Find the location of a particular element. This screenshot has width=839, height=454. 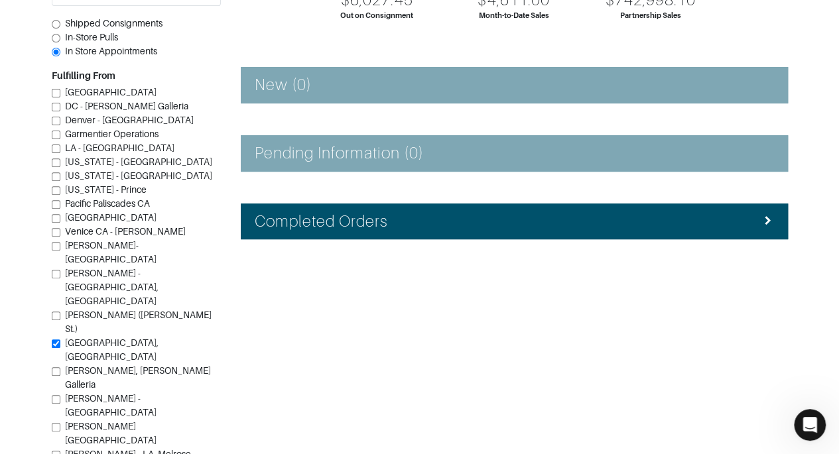

div: Out on Consignment is located at coordinates (377, 15).